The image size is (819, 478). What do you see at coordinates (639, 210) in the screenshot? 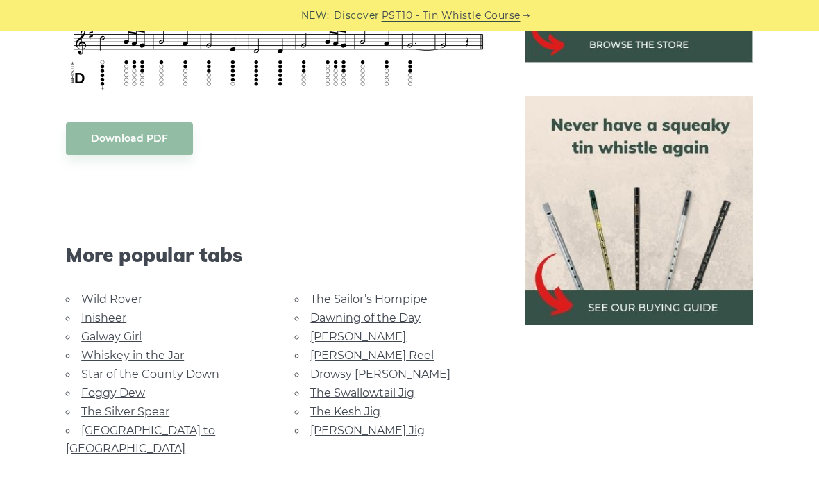
I see `img: tin whistle buying guide` at bounding box center [639, 210].